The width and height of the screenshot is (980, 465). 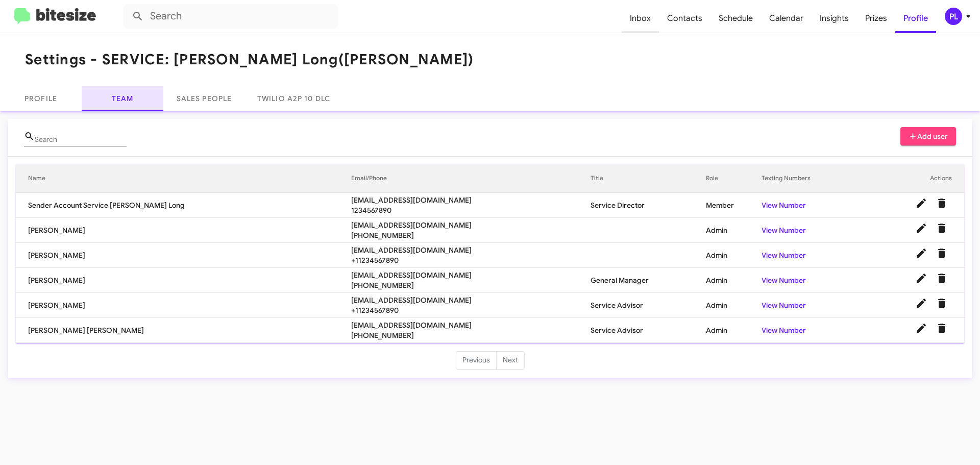 I want to click on a: Calendar, so click(x=786, y=18).